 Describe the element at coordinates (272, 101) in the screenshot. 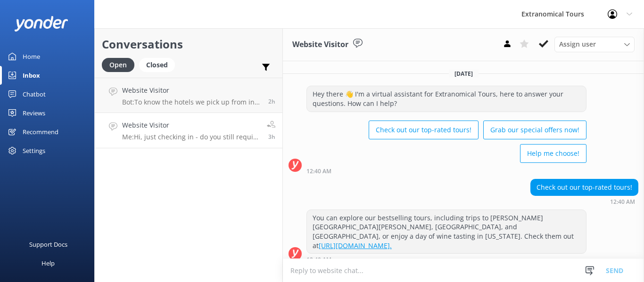

I see `span: Aug 31 2025 07:28pm (UTC -07:00) America/Tijuana` at that location.